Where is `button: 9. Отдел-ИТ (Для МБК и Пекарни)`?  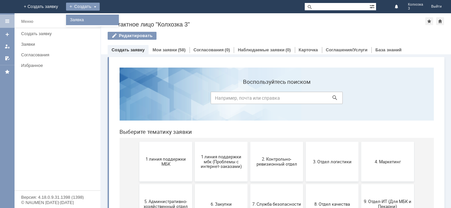
button: 9. Отдел-ИТ (Для МБК и Пекарни) is located at coordinates (274, 141).